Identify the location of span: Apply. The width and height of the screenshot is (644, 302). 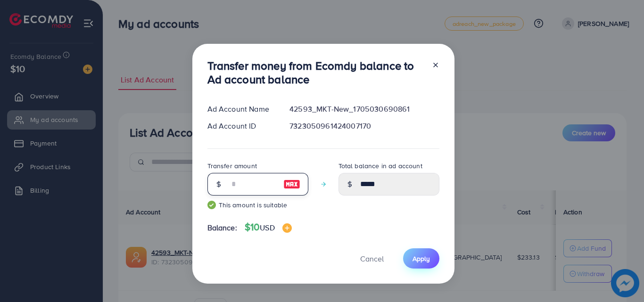
(421, 259).